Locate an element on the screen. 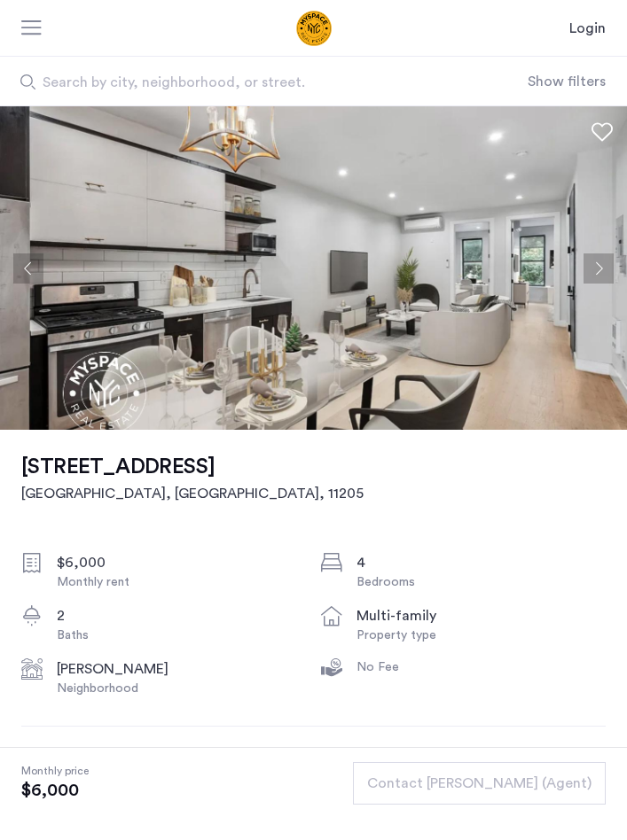 This screenshot has height=840, width=627. span: Monthly price is located at coordinates (55, 771).